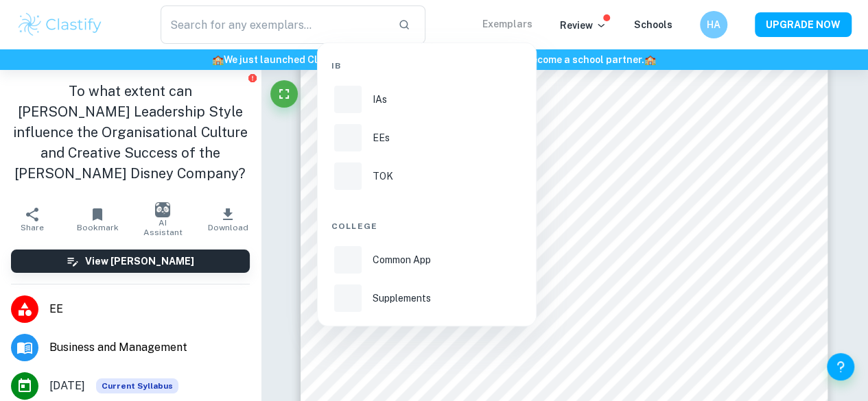  Describe the element at coordinates (427, 260) in the screenshot. I see `a: Common App` at that location.